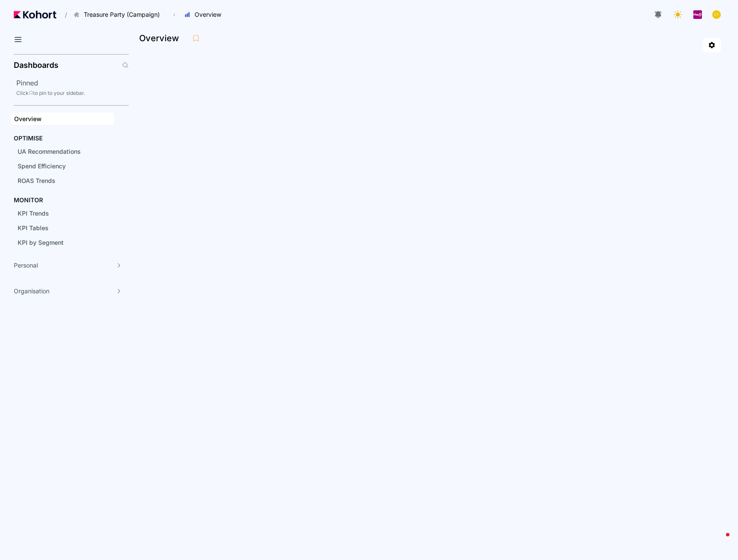 This screenshot has width=738, height=560. What do you see at coordinates (65, 166) in the screenshot?
I see `a: Spend Efficiency` at bounding box center [65, 166].